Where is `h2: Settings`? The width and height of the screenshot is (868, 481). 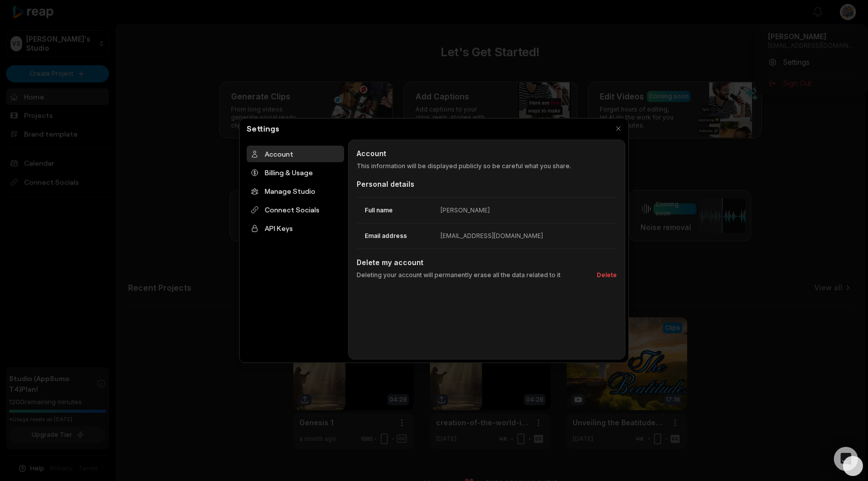 h2: Settings is located at coordinates (263, 128).